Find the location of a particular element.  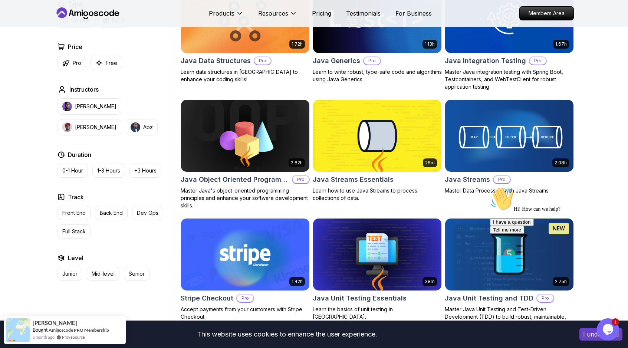

button: Full Stack is located at coordinates (74, 231).